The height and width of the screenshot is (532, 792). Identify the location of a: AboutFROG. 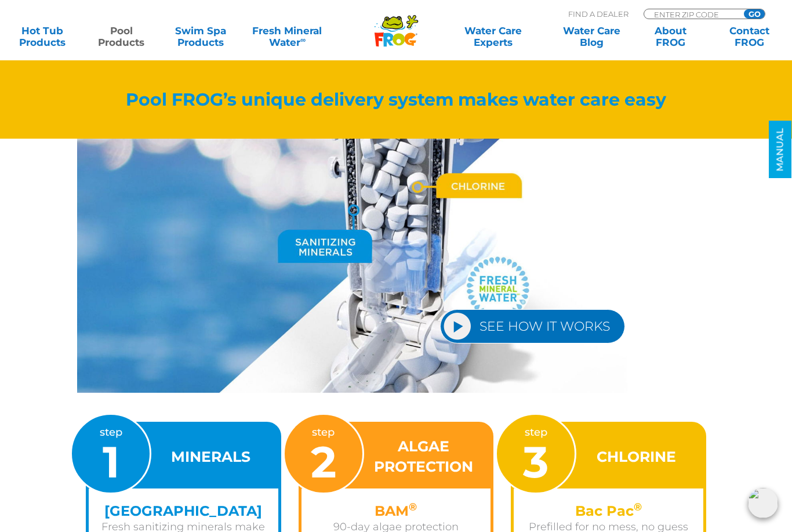
(671, 37).